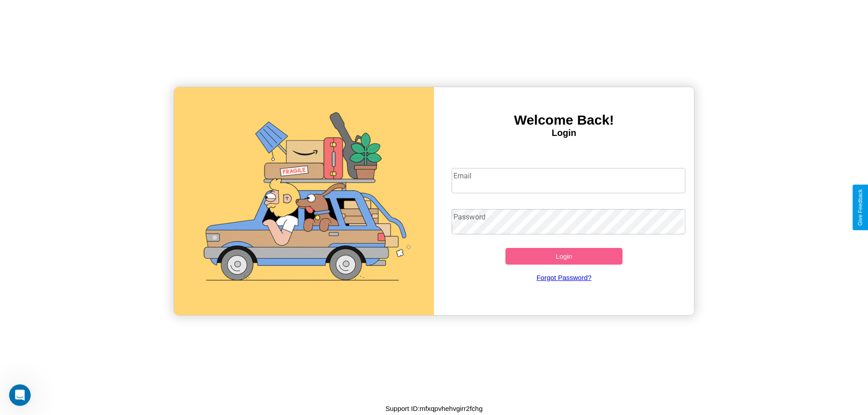 This screenshot has height=415, width=868. I want to click on a: Forgot Password?, so click(564, 277).